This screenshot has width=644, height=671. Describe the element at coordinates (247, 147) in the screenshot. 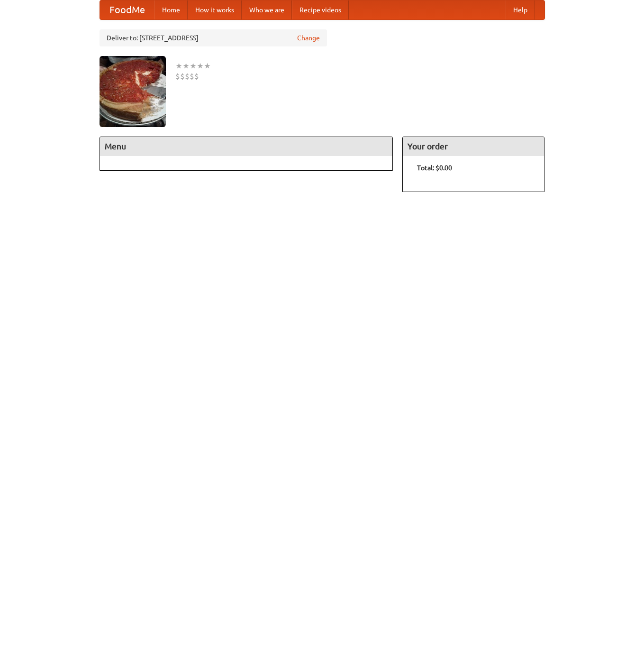

I see `h4: Menu` at that location.